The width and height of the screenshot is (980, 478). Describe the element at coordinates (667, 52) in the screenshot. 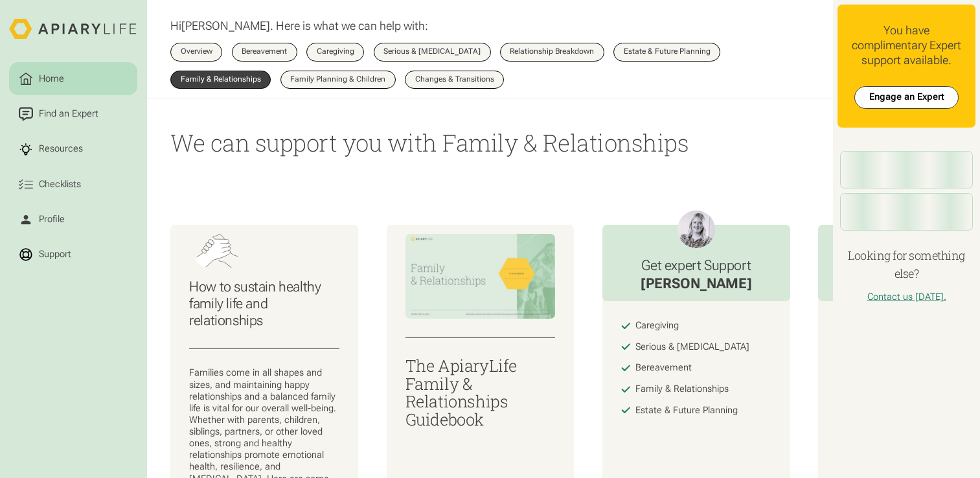

I see `a: Estate & Future Planning` at that location.